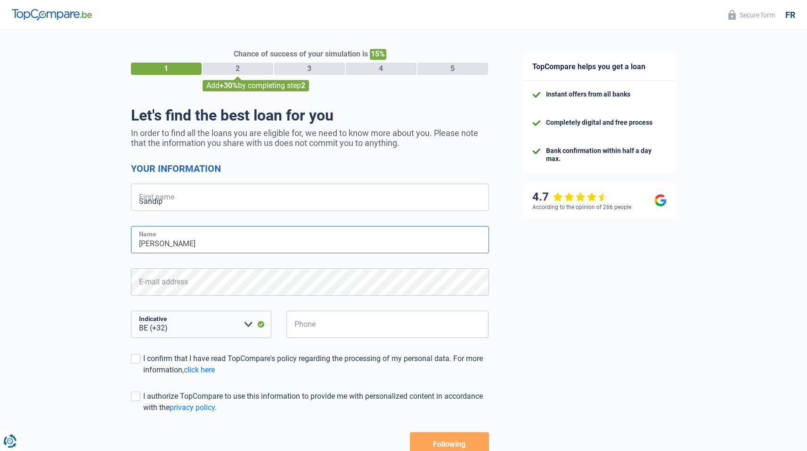 The height and width of the screenshot is (451, 807). I want to click on font: In order to find all the loans you are eligible for, we need to know more about you. Please note ..., so click(304, 138).